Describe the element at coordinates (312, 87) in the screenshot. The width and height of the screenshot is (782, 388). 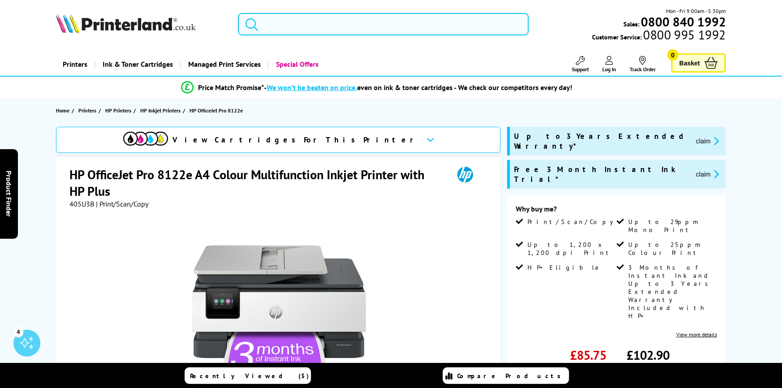
I see `span: We won’t be beaten on price,` at that location.